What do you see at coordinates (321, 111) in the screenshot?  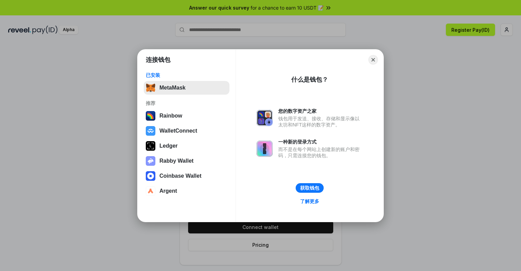 I see `div: 您的数字资产之家` at bounding box center [321, 111].